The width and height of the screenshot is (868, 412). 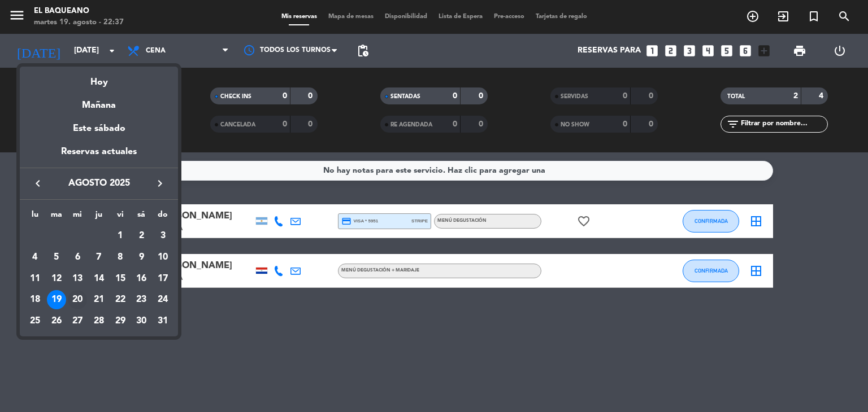 I want to click on div: 15, so click(x=120, y=279).